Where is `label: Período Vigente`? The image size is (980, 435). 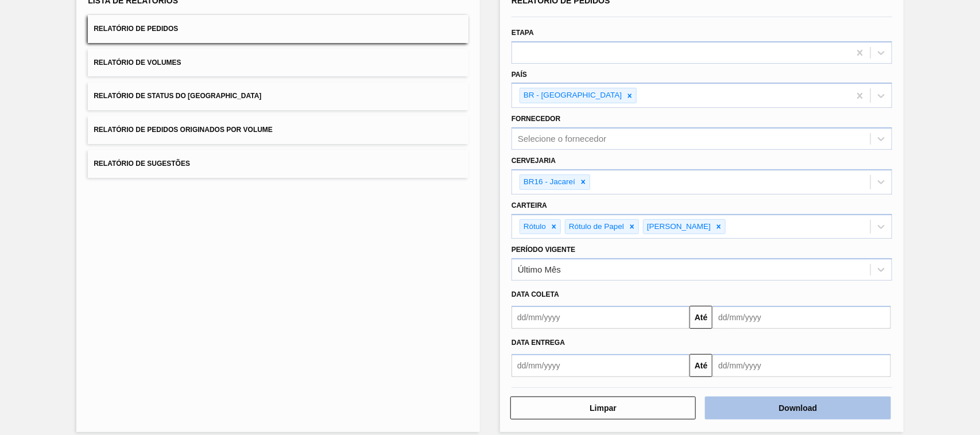 label: Período Vigente is located at coordinates (543, 250).